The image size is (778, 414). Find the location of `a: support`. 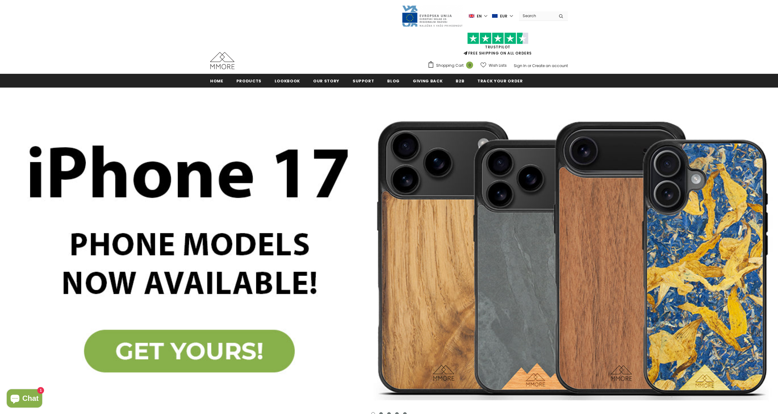

a: support is located at coordinates (363, 80).